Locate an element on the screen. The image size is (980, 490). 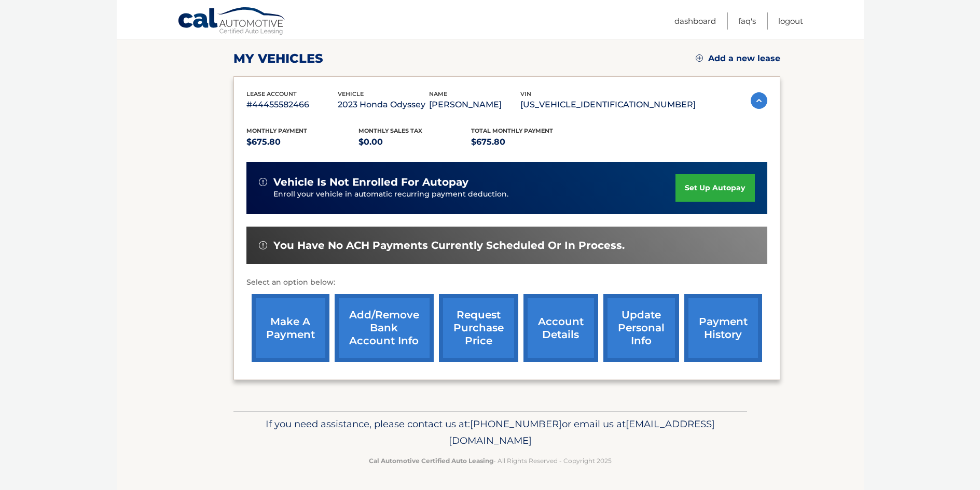
a: FAQ's is located at coordinates (747, 21).